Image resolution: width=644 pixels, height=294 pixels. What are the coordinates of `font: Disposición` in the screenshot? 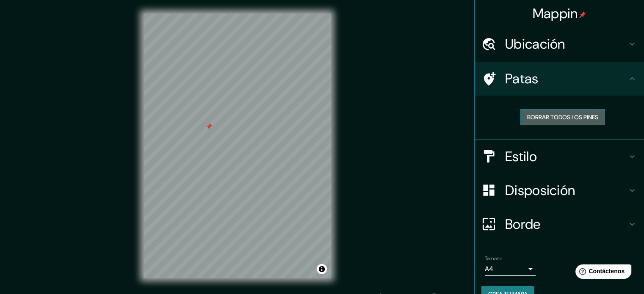 It's located at (540, 190).